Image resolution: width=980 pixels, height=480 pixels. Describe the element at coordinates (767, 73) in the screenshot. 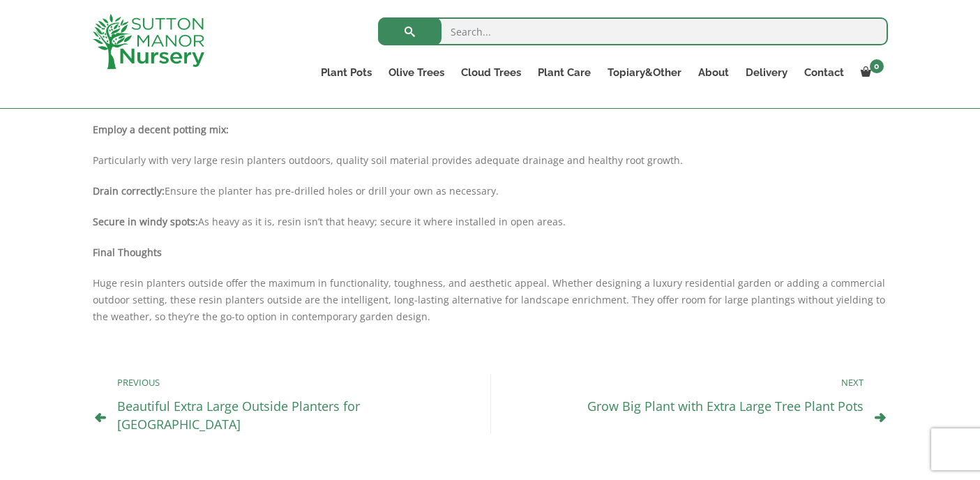

I see `a: Delivery` at that location.